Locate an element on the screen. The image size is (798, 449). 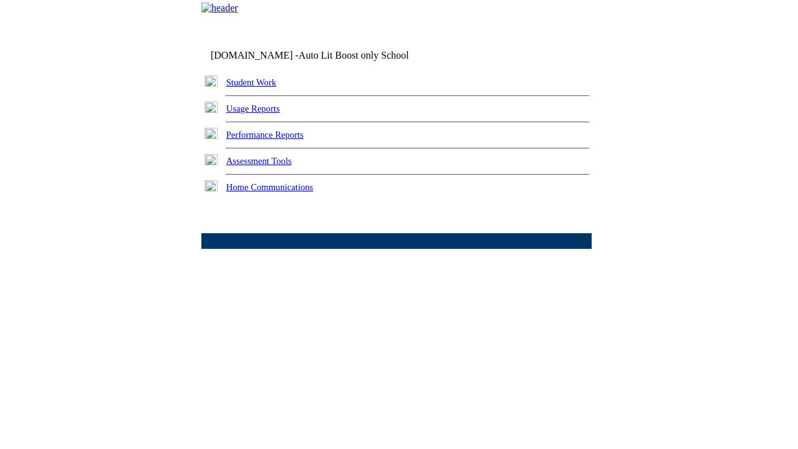
a: Usage Reports is located at coordinates (253, 108).